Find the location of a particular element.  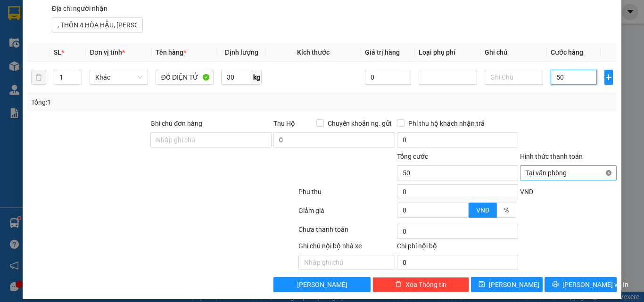

div: Phụ thu is located at coordinates (347, 195).